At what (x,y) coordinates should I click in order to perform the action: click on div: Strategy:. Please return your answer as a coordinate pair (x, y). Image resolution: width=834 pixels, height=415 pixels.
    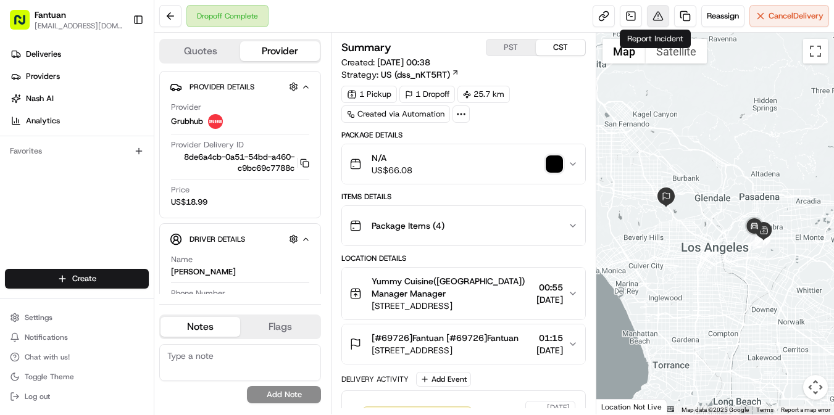
    Looking at the image, I should click on (400, 75).